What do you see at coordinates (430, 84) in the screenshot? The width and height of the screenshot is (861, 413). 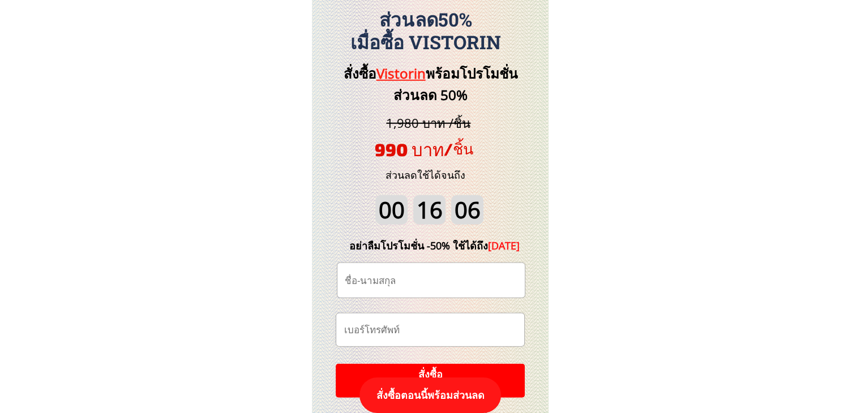 I see `h3: สั่งซื้อ พร้อมโปรโมชั่นส่วนลด 50%` at bounding box center [430, 84].